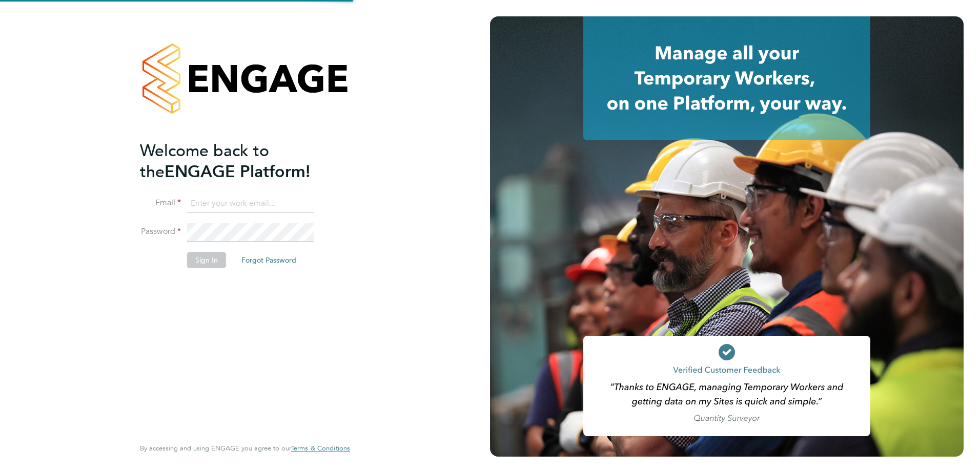 Image resolution: width=980 pixels, height=473 pixels. Describe the element at coordinates (160, 203) in the screenshot. I see `label: Email` at that location.